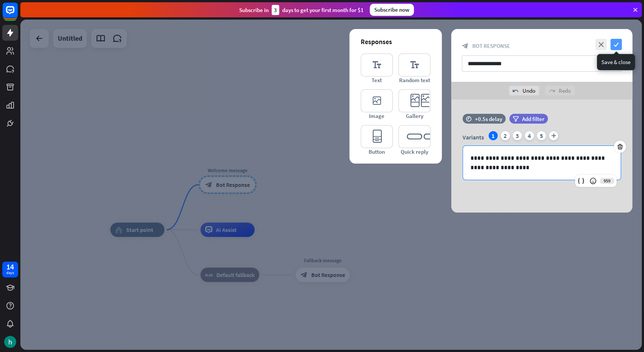 The height and width of the screenshot is (352, 644). What do you see at coordinates (468, 119) in the screenshot?
I see `i: time` at bounding box center [468, 119].